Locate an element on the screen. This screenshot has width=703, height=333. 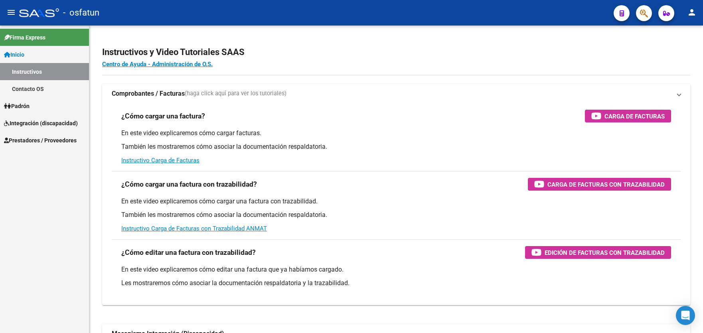
div: Open Intercom Messenger is located at coordinates (686, 316).